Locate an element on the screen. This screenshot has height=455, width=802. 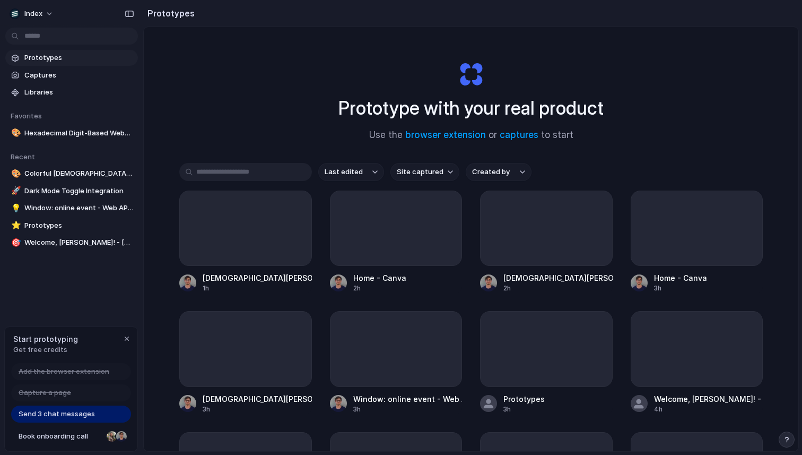
span: Dark Mode Toggle Integration is located at coordinates (79, 191).